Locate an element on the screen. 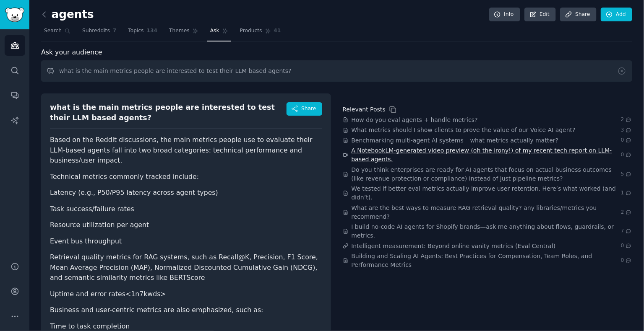 The image size is (644, 331). span: A NotebookLM-generated video preview (oh the irony!) of my recent tech report on LLM-based agents. is located at coordinates (486, 155).